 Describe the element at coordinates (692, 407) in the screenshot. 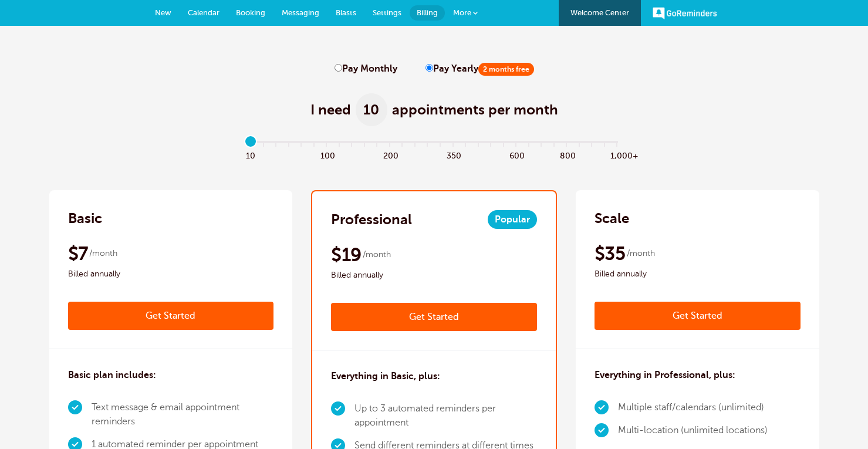

I see `li: Multiple staff/calendars (unlimited)` at that location.